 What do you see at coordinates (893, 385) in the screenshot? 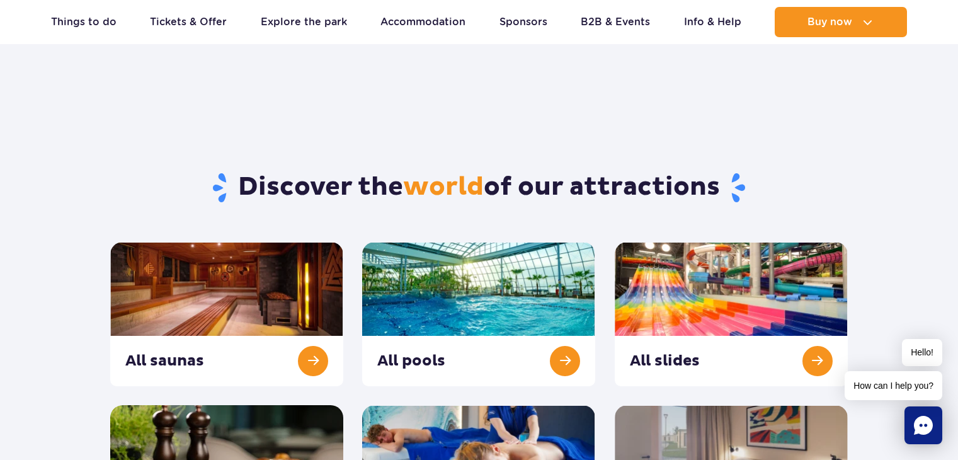
I see `span: How can I help you?` at bounding box center [893, 385].